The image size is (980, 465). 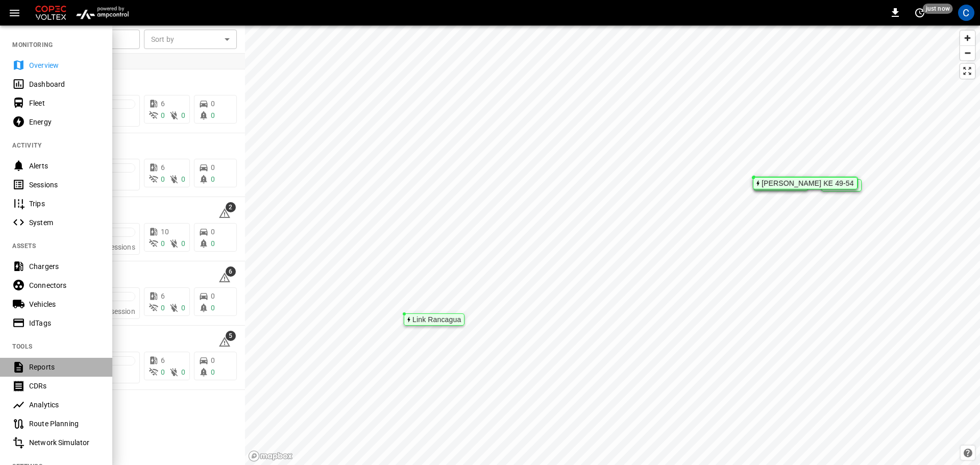 What do you see at coordinates (64, 367) in the screenshot?
I see `div: Reports` at bounding box center [64, 367].